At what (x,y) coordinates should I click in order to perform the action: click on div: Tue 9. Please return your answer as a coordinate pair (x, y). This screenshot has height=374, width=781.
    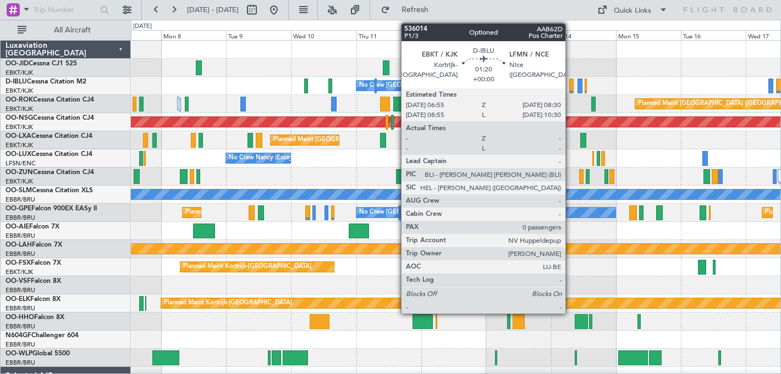
    Looking at the image, I should click on (258, 35).